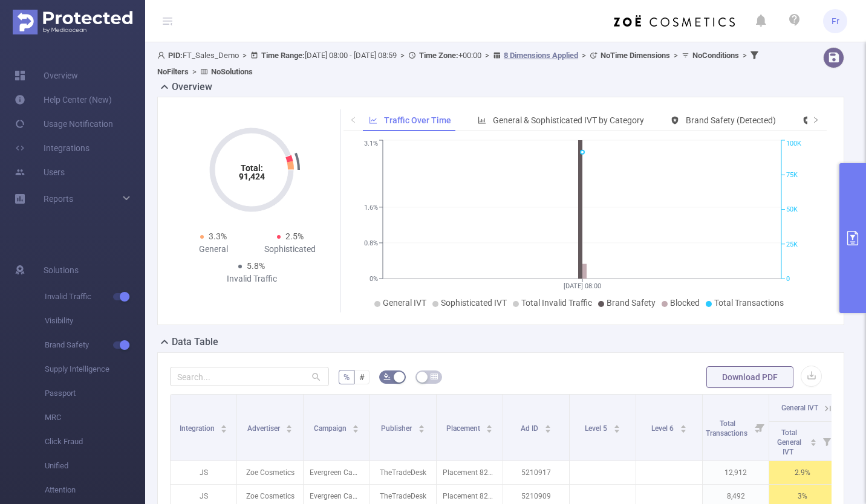 Image resolution: width=866 pixels, height=504 pixels. What do you see at coordinates (270, 472) in the screenshot?
I see `p: Zoe Cosmetics` at bounding box center [270, 472].